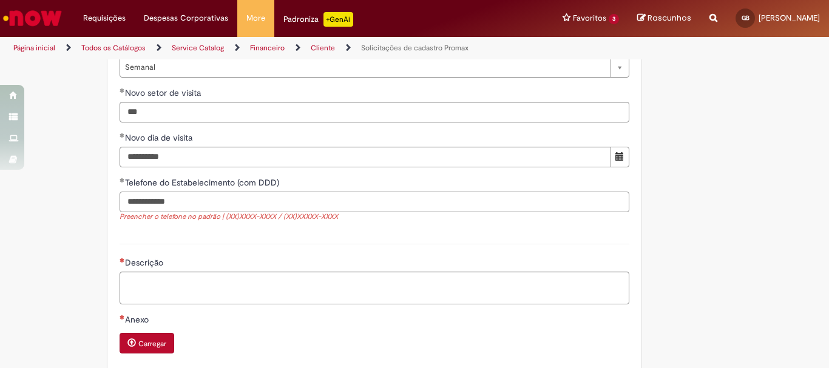  I want to click on a: Página inicial, so click(34, 48).